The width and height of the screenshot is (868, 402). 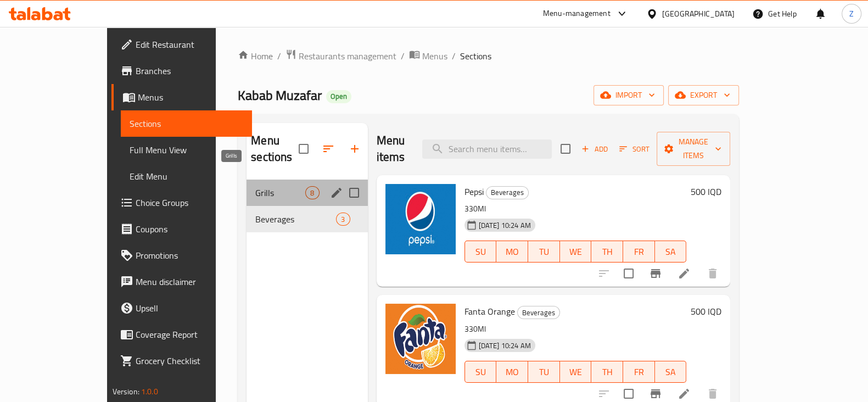 What do you see at coordinates (490, 312) in the screenshot?
I see `span: Fanta Orange` at bounding box center [490, 312].